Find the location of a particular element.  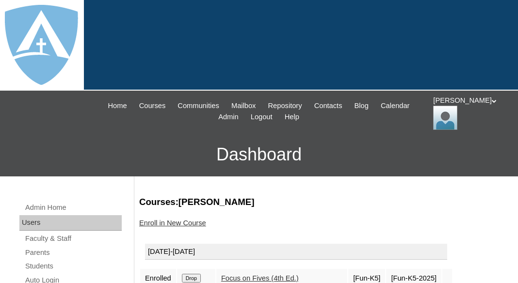

span: Help is located at coordinates (292, 117).